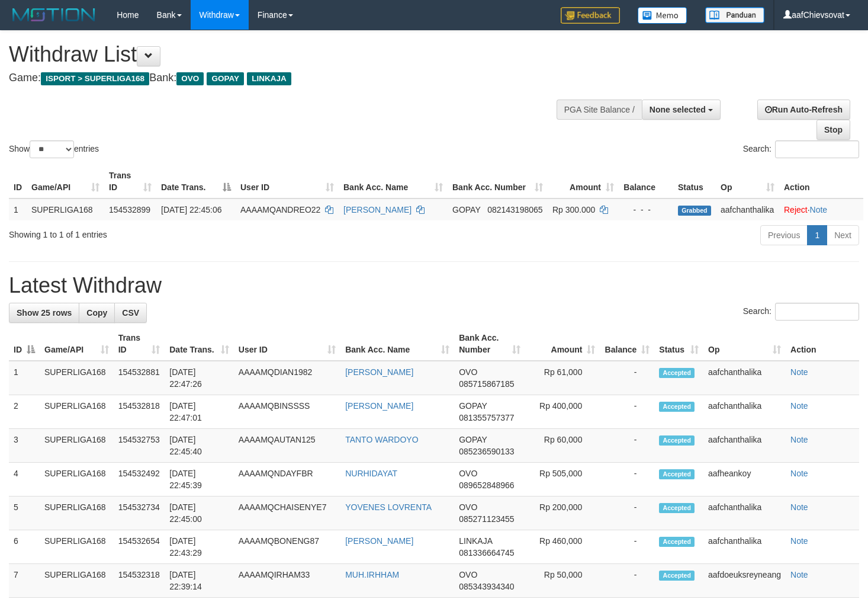 The image size is (868, 599). Describe the element at coordinates (382, 440) in the screenshot. I see `a: TANTO WARDOYO` at that location.